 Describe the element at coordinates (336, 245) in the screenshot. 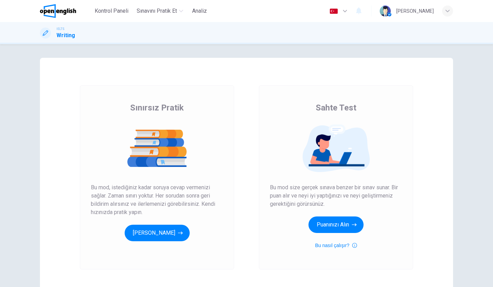

I see `button: Bu nasıl çalışır?` at that location.